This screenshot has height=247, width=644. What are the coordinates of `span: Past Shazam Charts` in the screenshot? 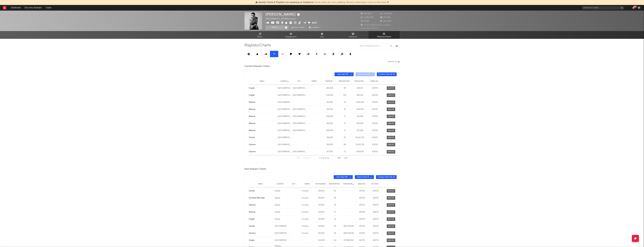 It's located at (255, 169).